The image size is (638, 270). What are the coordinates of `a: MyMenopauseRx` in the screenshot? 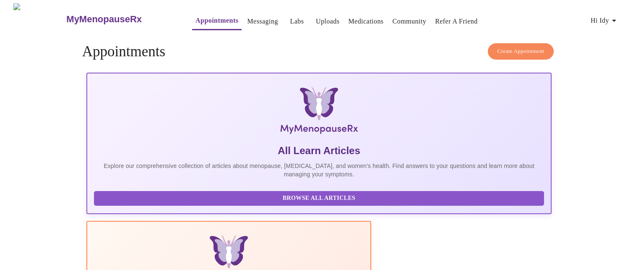 It's located at (120, 19).